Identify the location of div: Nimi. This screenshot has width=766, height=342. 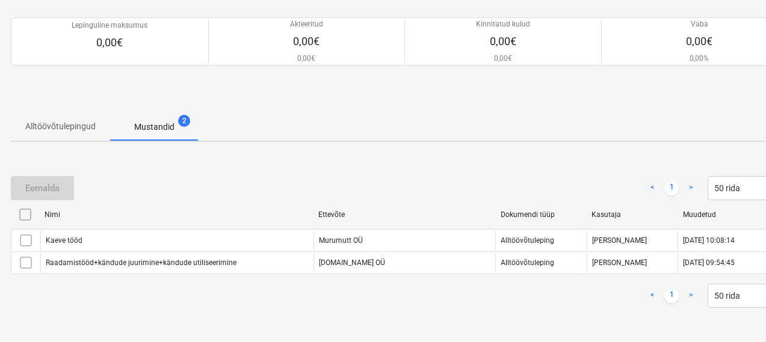
(176, 215).